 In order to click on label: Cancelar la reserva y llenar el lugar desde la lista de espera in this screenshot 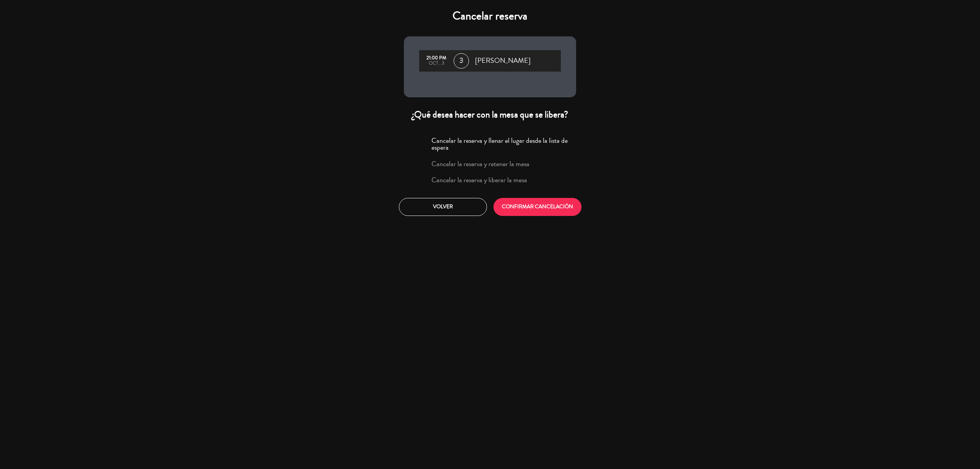, I will do `click(502, 144)`.